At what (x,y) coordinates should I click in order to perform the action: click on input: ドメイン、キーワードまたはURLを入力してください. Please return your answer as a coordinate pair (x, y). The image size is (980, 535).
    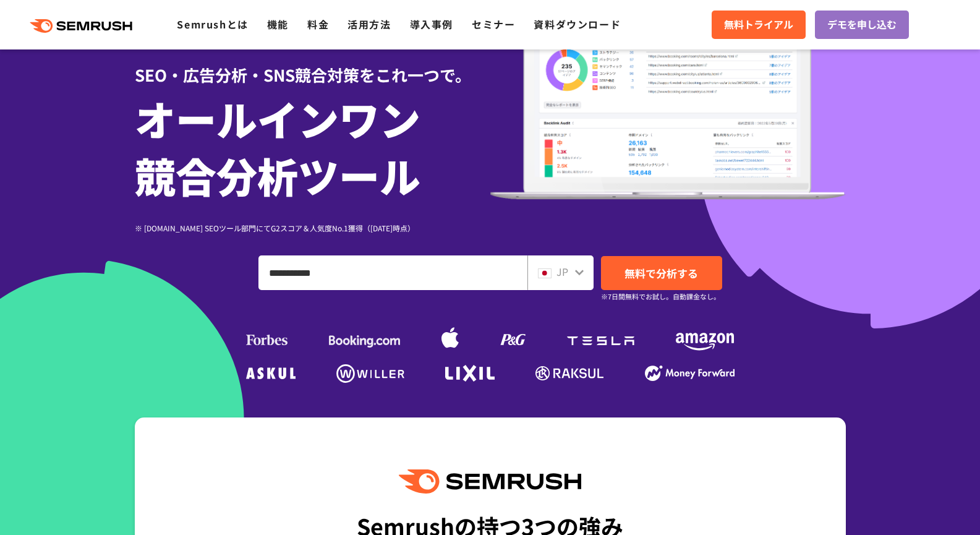
    Looking at the image, I should click on (392, 272).